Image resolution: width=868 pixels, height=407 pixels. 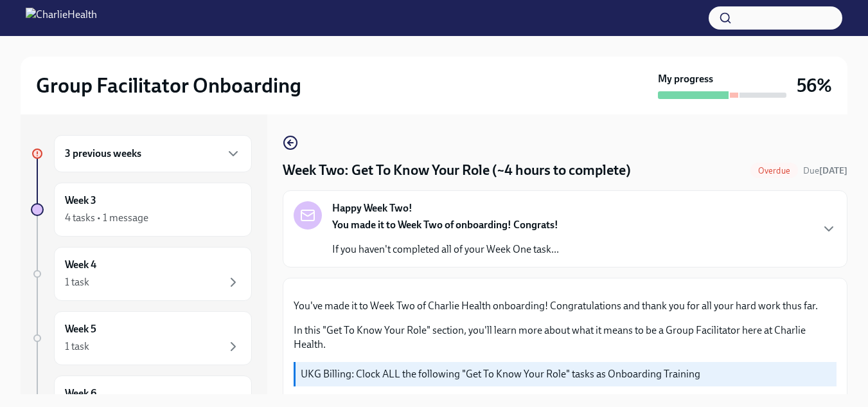 I want to click on span: October 6th, 2025 10:00, so click(x=825, y=170).